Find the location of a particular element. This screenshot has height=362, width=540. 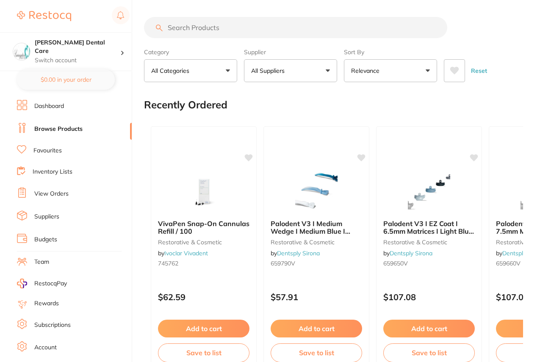

b: Palodent V3 I Medium Wedge I Medium Blue I Refill of 100 is located at coordinates (317, 228).